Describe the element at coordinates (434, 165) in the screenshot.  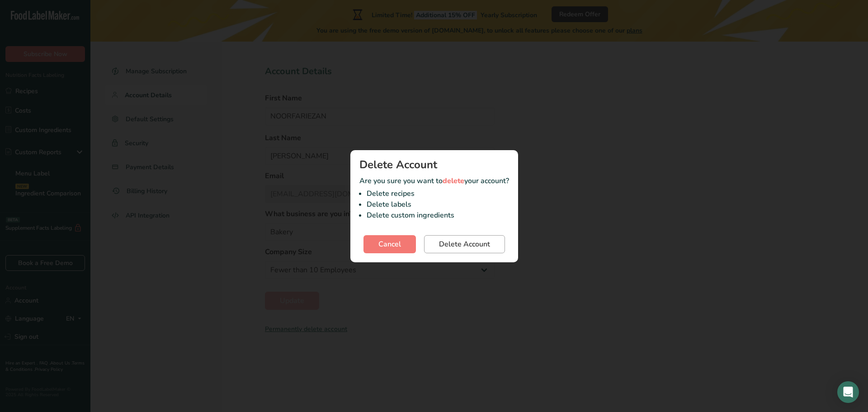
I see `h1: Delete Account` at that location.